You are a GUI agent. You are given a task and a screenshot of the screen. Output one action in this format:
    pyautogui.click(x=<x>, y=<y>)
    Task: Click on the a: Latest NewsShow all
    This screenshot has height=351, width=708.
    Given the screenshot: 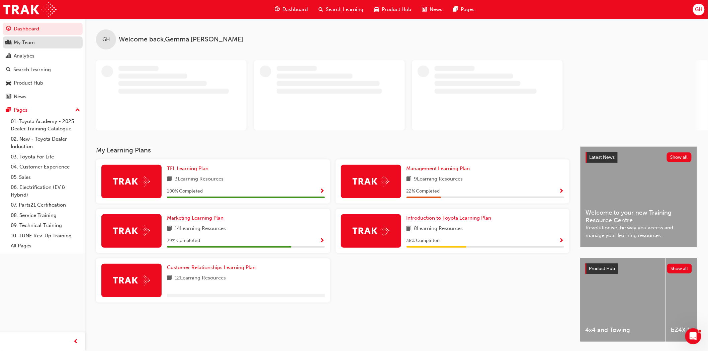 What is the action you would take?
    pyautogui.click(x=639, y=158)
    